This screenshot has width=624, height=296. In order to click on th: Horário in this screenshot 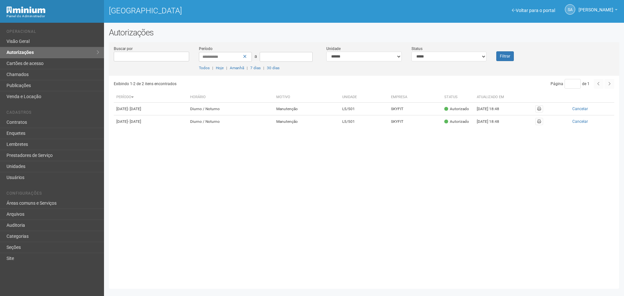, I will do `click(230, 97)`.